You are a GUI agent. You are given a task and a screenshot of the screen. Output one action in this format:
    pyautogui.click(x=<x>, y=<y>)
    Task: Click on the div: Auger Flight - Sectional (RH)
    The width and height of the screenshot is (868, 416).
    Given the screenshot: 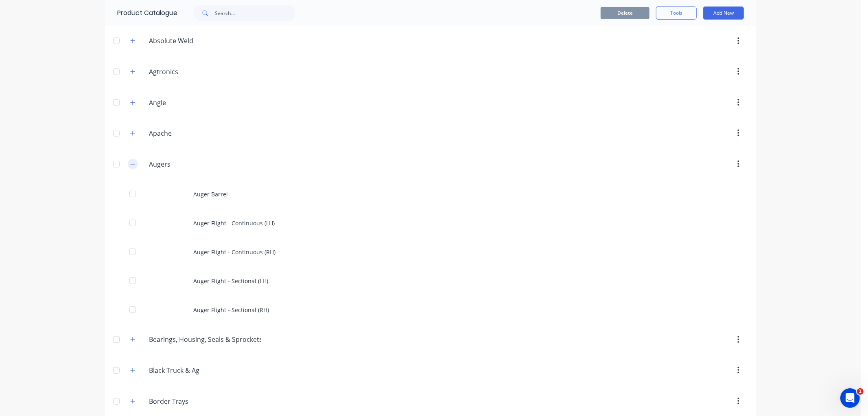 What is the action you would take?
    pyautogui.click(x=431, y=310)
    